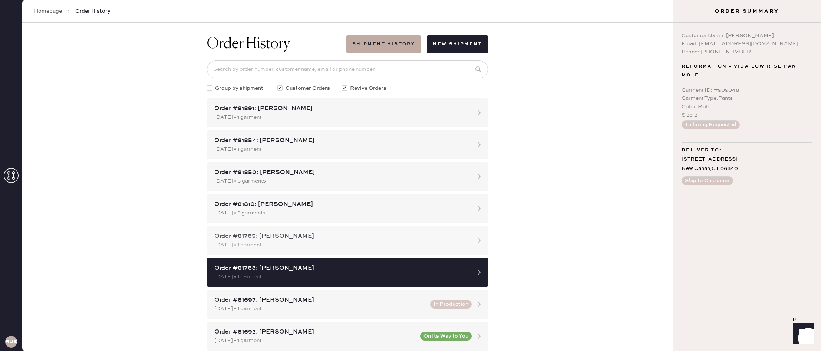 The height and width of the screenshot is (351, 821). Describe the element at coordinates (747, 90) in the screenshot. I see `div: Garment ID : # 909048` at that location.